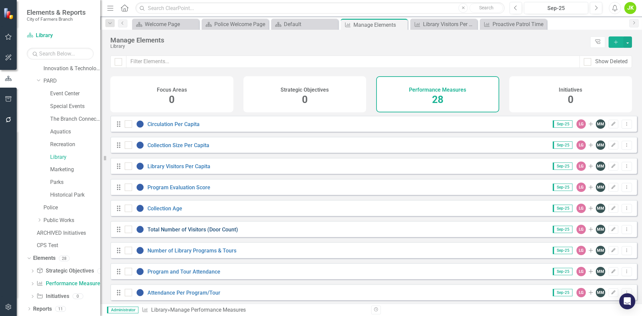  What do you see at coordinates (72, 81) in the screenshot?
I see `a: PARD` at bounding box center [72, 81].